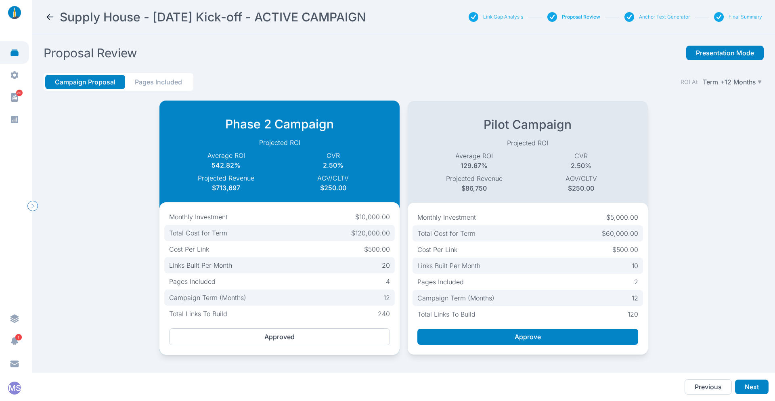 The image size is (775, 401). I want to click on button: Previous, so click(708, 387).